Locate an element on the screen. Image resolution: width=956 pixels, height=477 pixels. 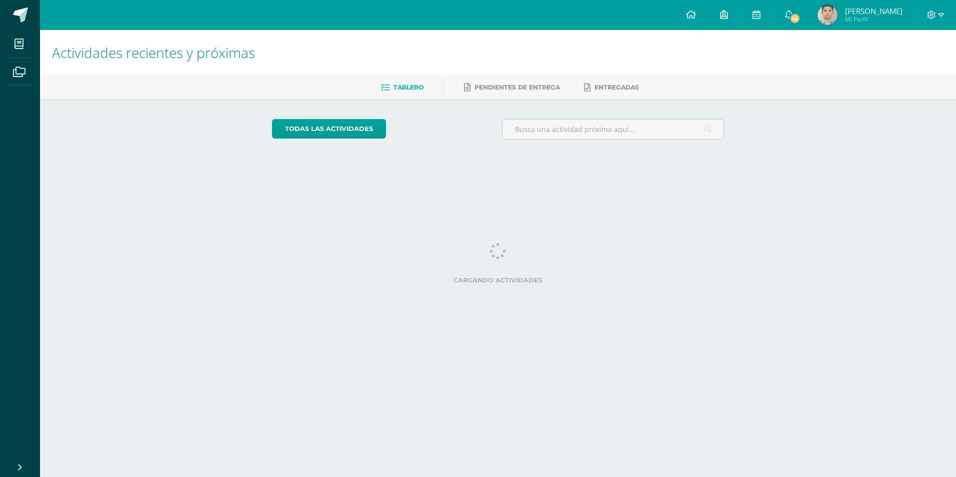
span: Pendientes de entrega is located at coordinates (517, 87).